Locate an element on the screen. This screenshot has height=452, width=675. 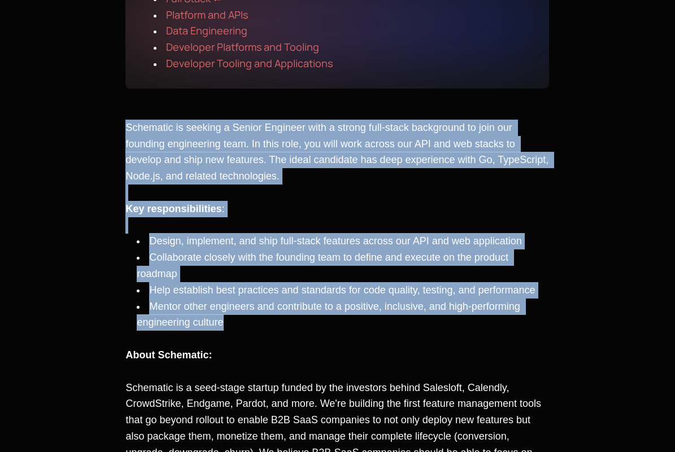
span: Help establish best practices and standards for code quality, testing, and performance is located at coordinates (342, 290).